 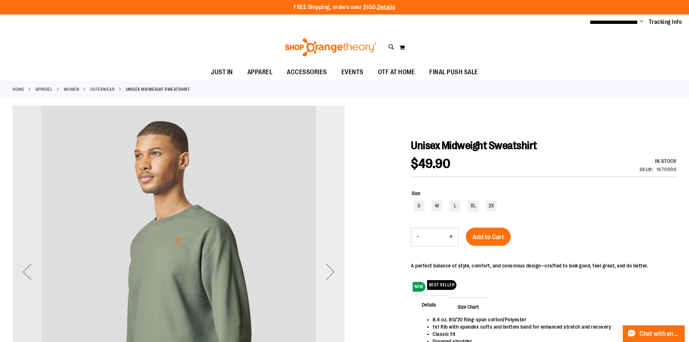 What do you see at coordinates (642, 22) in the screenshot?
I see `button: Account menu` at bounding box center [642, 22].